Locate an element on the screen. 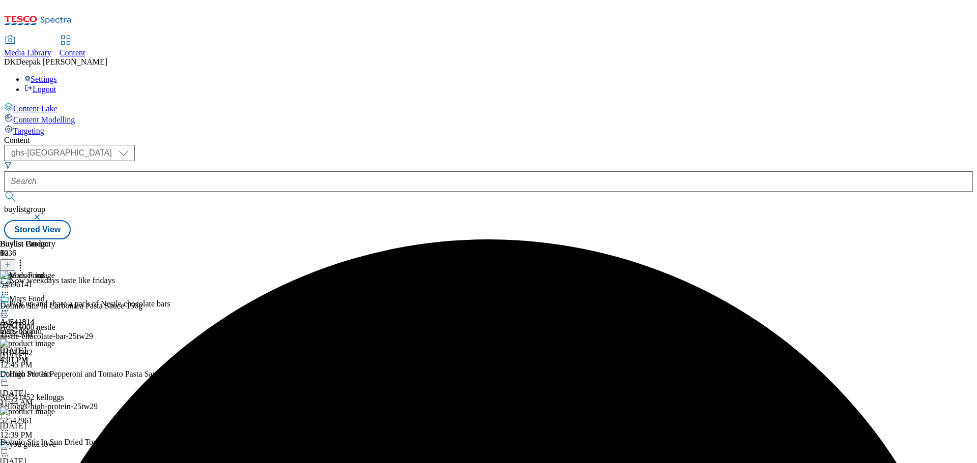 The image size is (977, 463). a: Targeting is located at coordinates (488, 130).